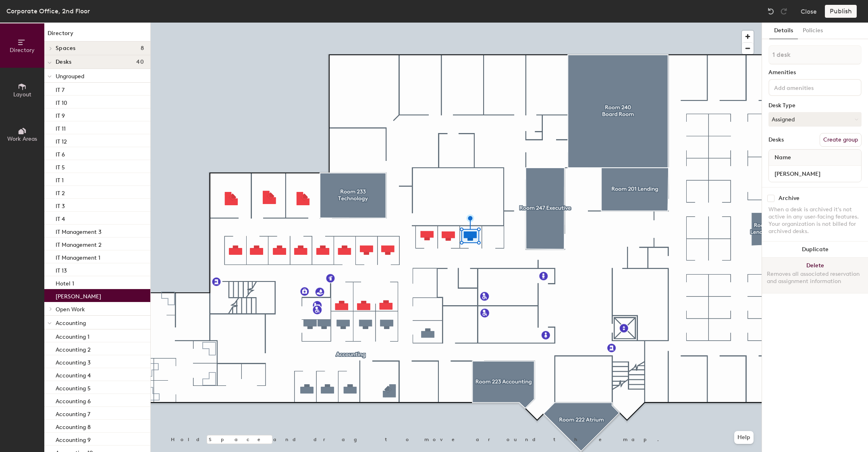  I want to click on p: Accounting 1, so click(72, 335).